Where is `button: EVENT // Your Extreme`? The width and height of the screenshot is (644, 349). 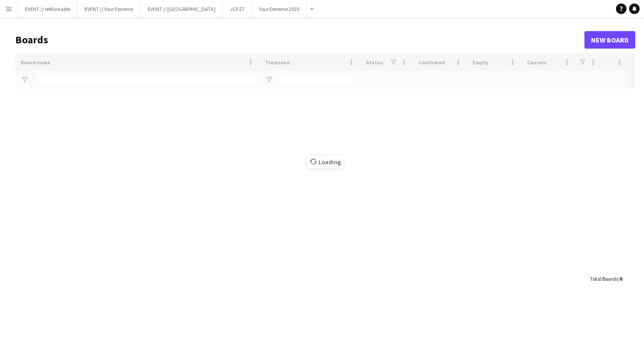
button: EVENT // Your Extreme is located at coordinates (109, 9).